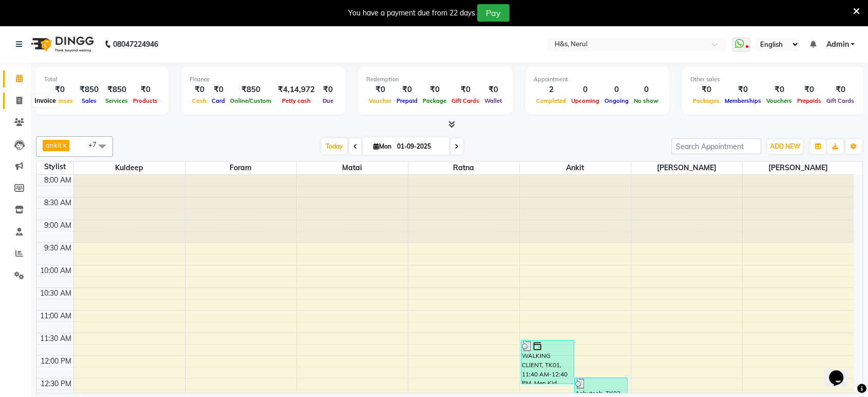  I want to click on span: Ratna, so click(464, 167).